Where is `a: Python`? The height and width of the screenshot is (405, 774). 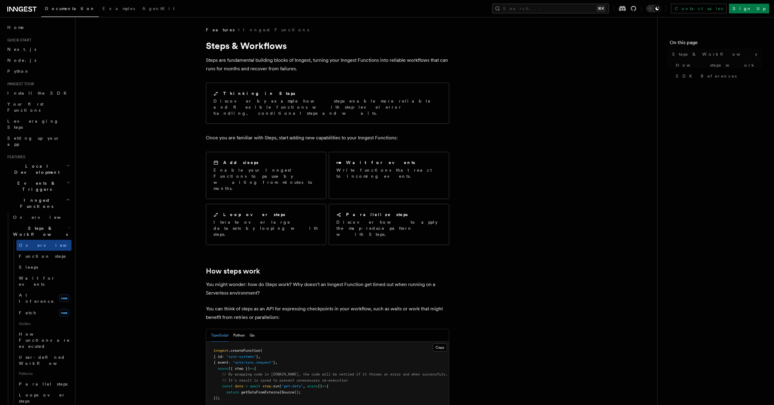
a: Python is located at coordinates (38, 71).